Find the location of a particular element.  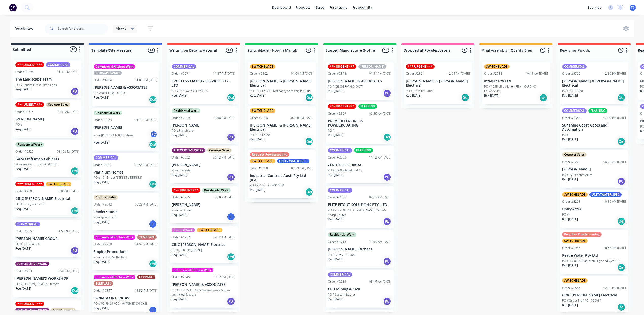

div: Order #1586 is located at coordinates (571, 288).